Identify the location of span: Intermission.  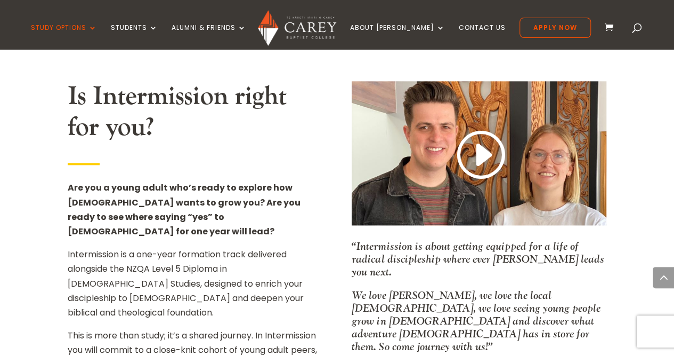
(141, 44).